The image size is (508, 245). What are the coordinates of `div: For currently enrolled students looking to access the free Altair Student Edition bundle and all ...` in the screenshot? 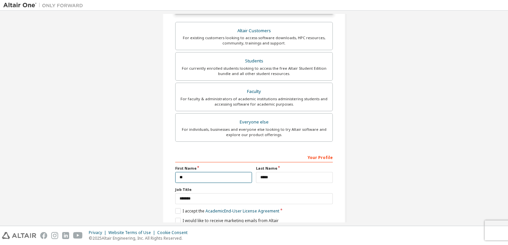 It's located at (254, 71).